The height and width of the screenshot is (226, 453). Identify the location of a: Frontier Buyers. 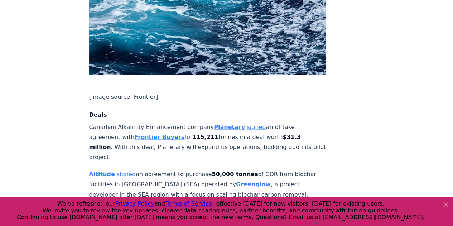
(159, 137).